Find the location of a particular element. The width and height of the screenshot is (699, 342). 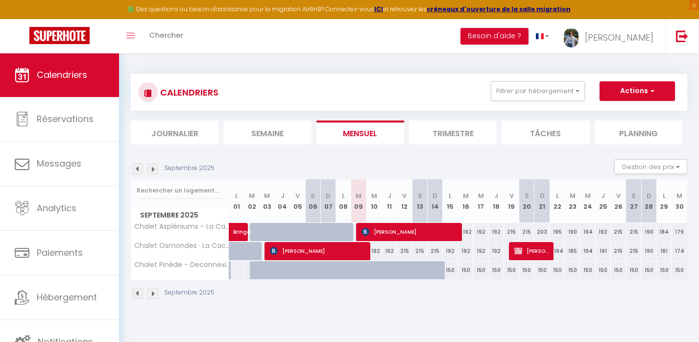

th: 23 is located at coordinates (572, 201).